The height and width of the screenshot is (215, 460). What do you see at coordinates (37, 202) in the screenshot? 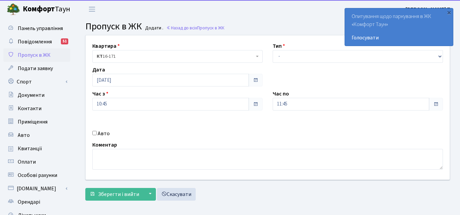
I see `a: Орендарі` at bounding box center [37, 202].